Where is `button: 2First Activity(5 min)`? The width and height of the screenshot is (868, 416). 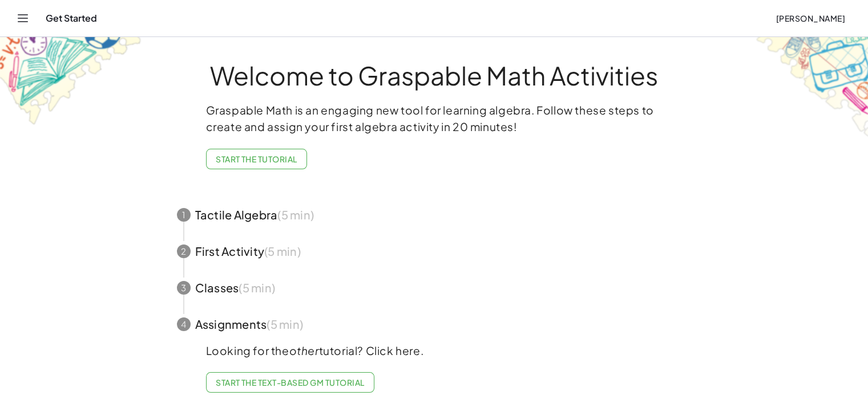
button: 2First Activity(5 min) is located at coordinates (434, 251).